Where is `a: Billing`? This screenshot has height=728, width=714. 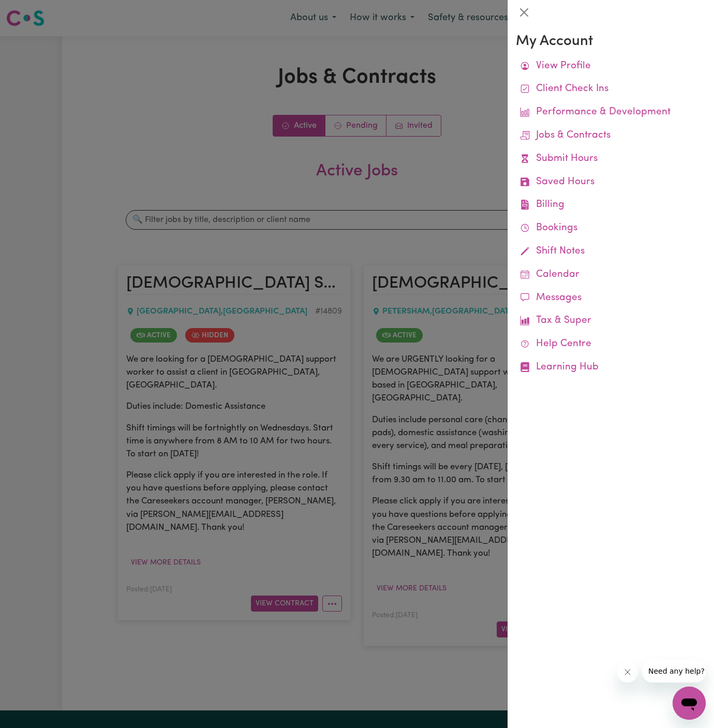 a: Billing is located at coordinates (610, 205).